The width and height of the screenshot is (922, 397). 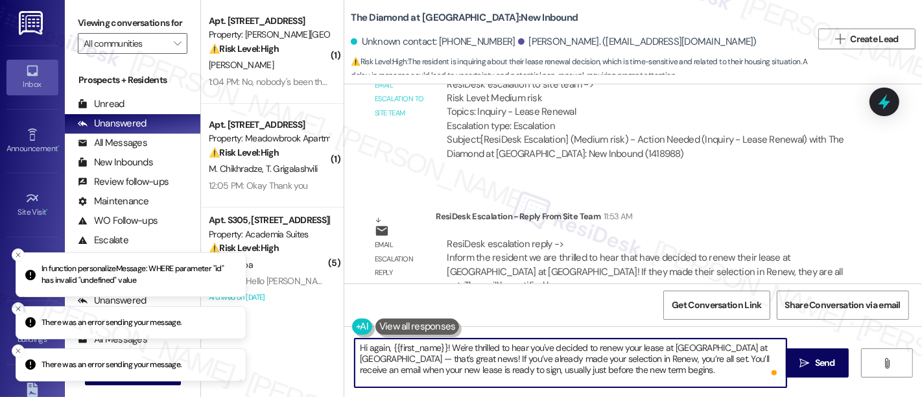 I want to click on div: Email escalation to site team, so click(x=400, y=99).